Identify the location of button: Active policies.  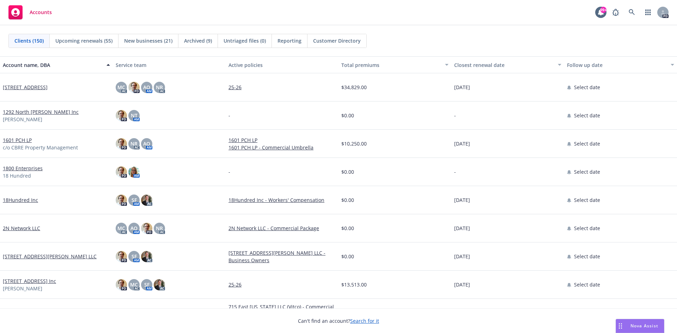
(282, 65).